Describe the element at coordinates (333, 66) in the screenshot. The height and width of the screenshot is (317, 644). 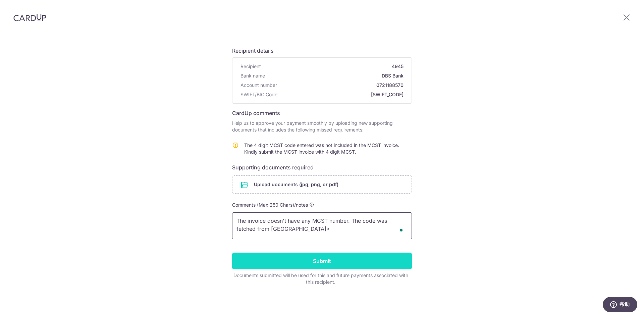
I see `span: 4945` at that location.